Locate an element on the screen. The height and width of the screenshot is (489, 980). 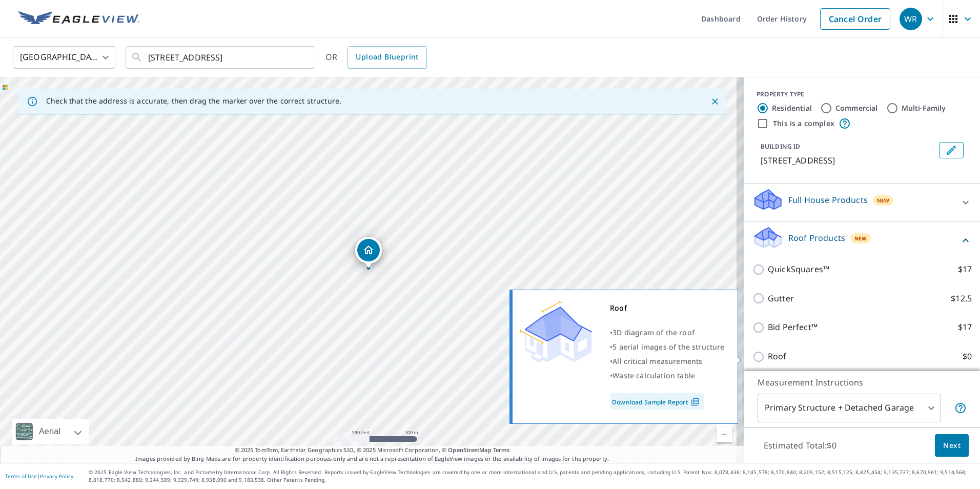
p: © 2025 Eagle View Technologies, Inc. and Pictometry International Corp. All Rights Reserved. Repo... is located at coordinates (532, 476).